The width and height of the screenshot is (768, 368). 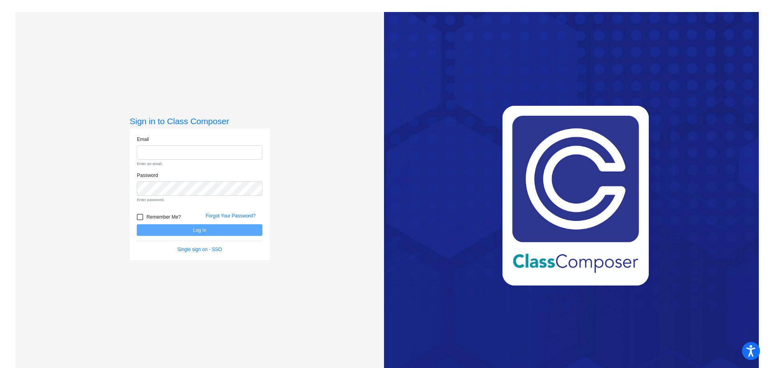 What do you see at coordinates (164, 217) in the screenshot?
I see `span: Remember Me?` at bounding box center [164, 217].